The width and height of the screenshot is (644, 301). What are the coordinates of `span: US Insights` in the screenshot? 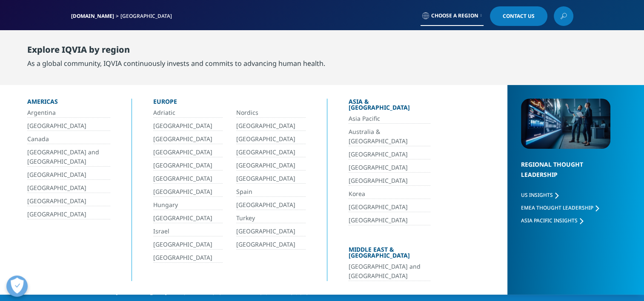 It's located at (537, 195).